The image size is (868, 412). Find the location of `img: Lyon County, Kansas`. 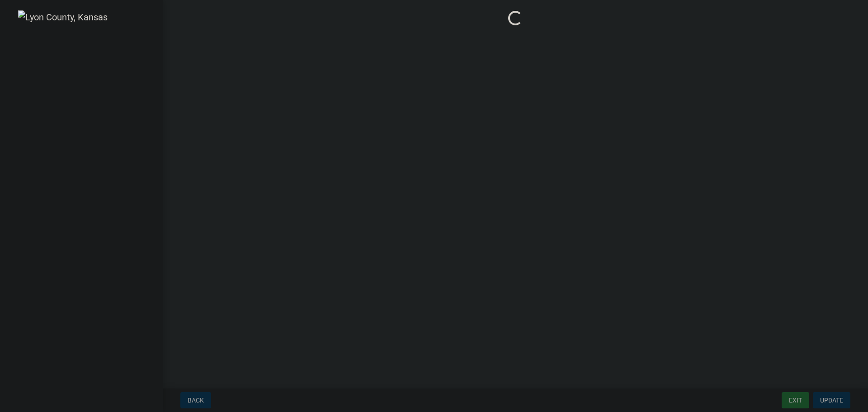

img: Lyon County, Kansas is located at coordinates (63, 17).